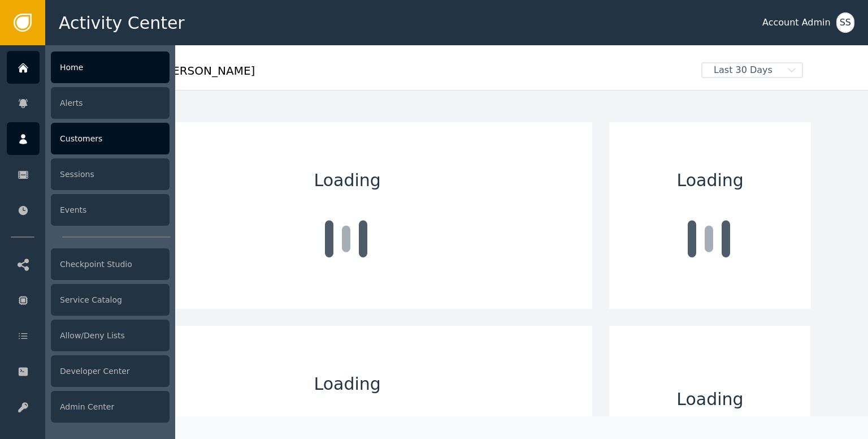  What do you see at coordinates (88, 210) in the screenshot?
I see `a: Events` at bounding box center [88, 210].